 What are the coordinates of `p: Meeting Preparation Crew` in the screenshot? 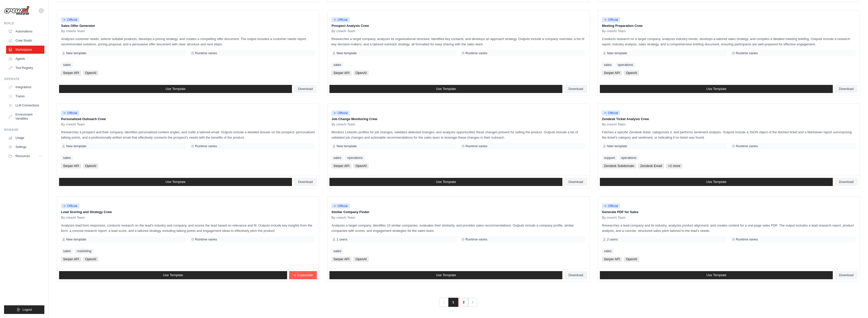 It's located at (729, 26).